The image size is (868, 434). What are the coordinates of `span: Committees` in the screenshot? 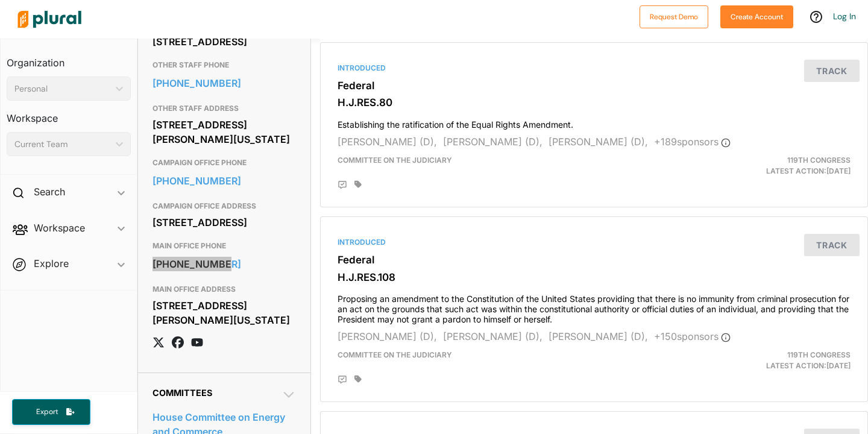 It's located at (182, 392).